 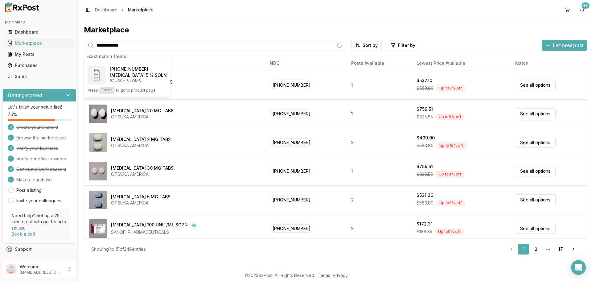 What do you see at coordinates (39, 22) in the screenshot?
I see `h2: Main Menu` at bounding box center [39, 22].